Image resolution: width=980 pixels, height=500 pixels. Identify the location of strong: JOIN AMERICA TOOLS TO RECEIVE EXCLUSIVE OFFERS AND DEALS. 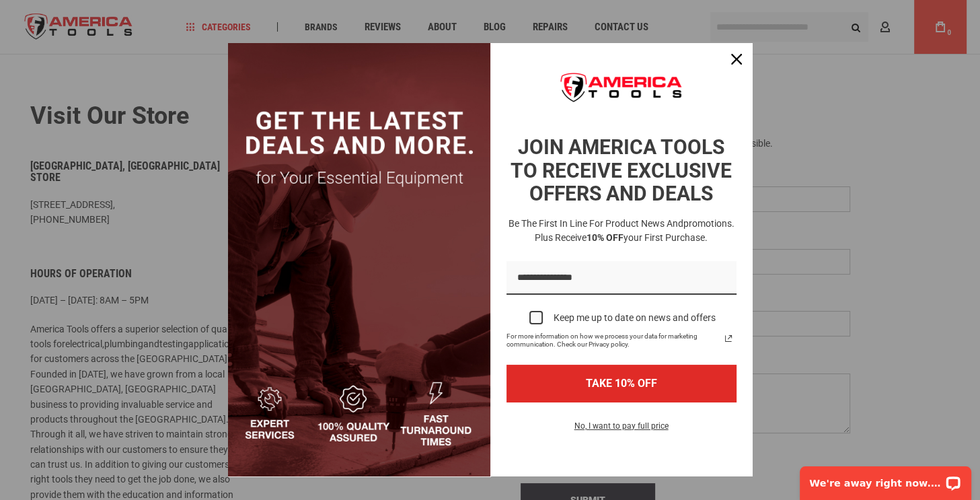
(620, 170).